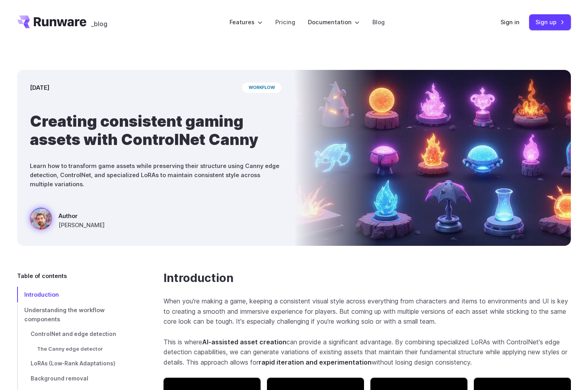  I want to click on span: Understanding the workflow components, so click(65, 315).